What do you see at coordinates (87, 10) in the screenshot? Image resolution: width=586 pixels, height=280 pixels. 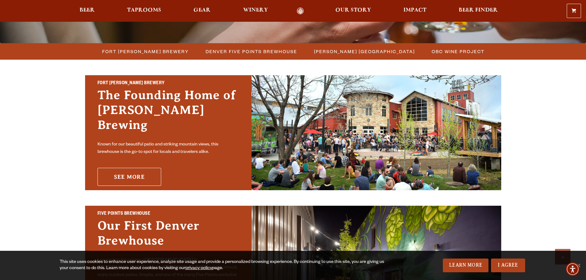 I see `span: Beer` at bounding box center [87, 10].